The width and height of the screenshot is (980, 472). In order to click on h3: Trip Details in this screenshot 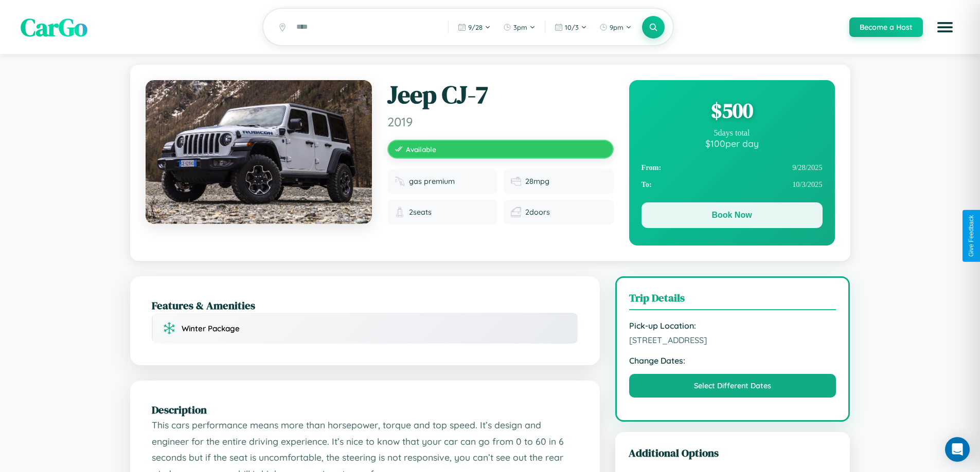, I will do `click(733, 300)`.